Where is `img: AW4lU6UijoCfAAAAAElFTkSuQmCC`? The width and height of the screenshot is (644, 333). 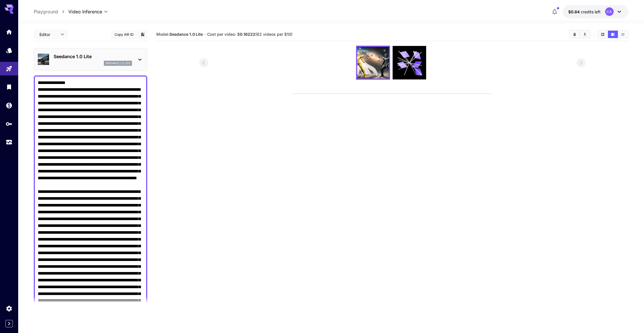 img: AW4lU6UijoCfAAAAAElFTkSuQmCC is located at coordinates (373, 63).